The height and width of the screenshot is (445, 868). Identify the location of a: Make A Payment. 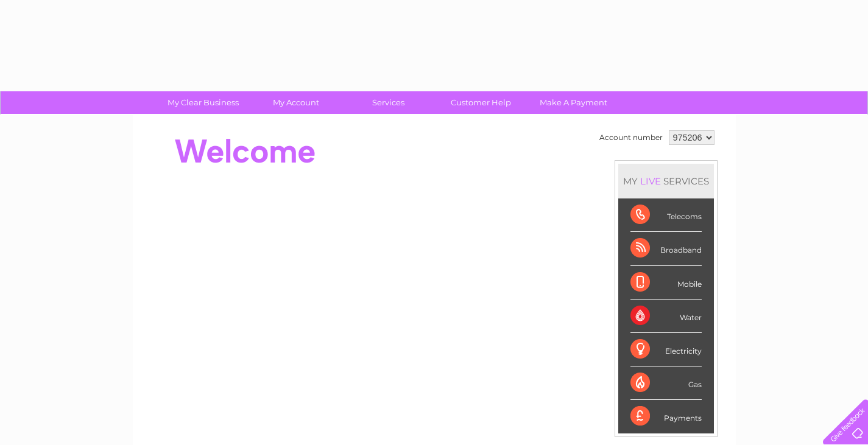
(573, 102).